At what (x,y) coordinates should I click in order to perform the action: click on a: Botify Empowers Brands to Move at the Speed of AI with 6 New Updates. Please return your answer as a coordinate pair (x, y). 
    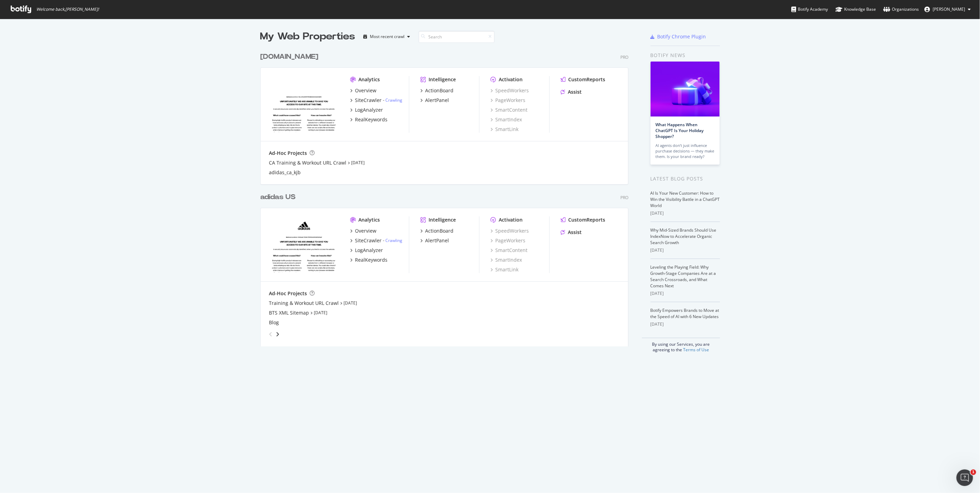
    Looking at the image, I should click on (685, 313).